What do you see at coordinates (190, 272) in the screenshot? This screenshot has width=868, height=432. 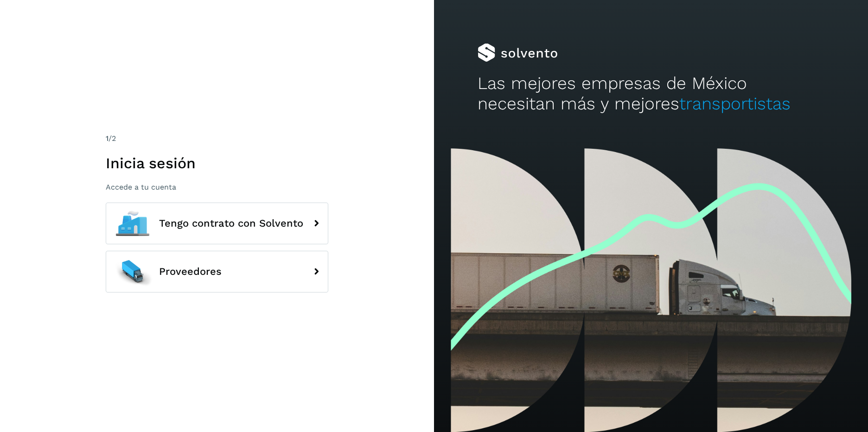 I see `span: Proveedores` at bounding box center [190, 272].